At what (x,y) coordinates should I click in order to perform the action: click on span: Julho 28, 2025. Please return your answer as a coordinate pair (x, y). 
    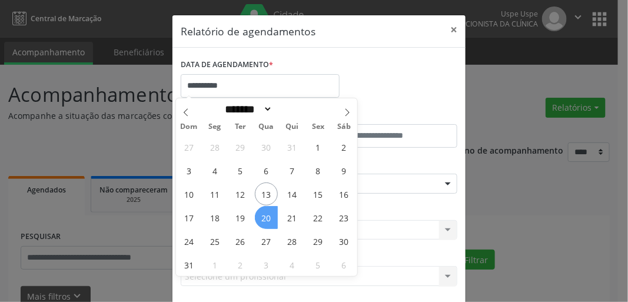
    Looking at the image, I should click on (214, 147).